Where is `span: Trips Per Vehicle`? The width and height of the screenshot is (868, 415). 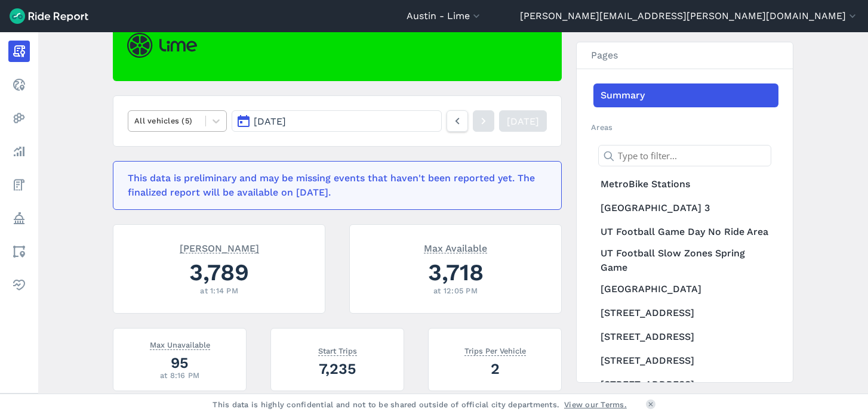 span: Trips Per Vehicle is located at coordinates (495, 350).